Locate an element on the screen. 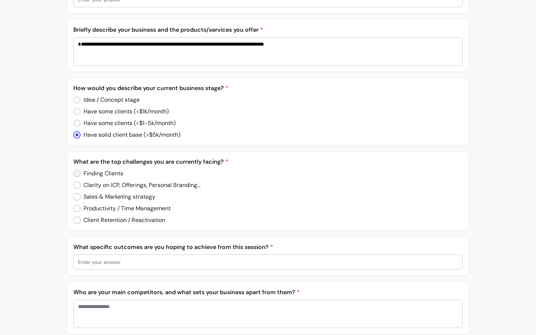 The image size is (536, 335). input: Clarity on ICP, Offerings, Personal Branding... is located at coordinates (140, 185).